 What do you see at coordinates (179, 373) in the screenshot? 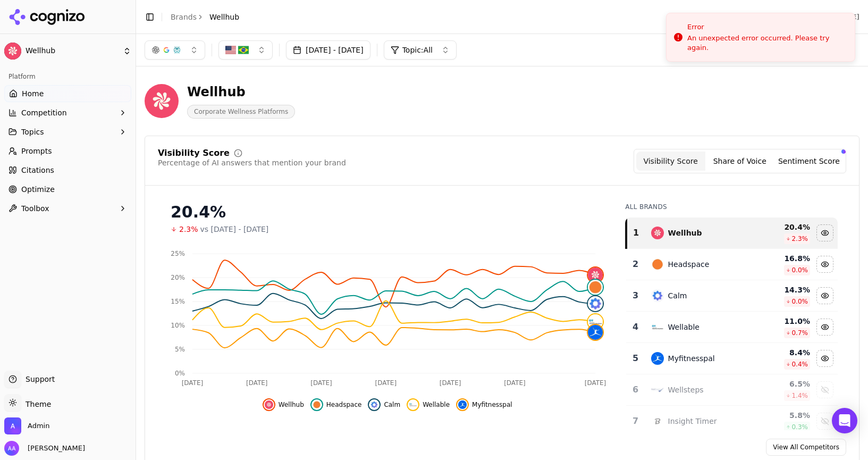
I see `tspan: 0%` at bounding box center [179, 373].